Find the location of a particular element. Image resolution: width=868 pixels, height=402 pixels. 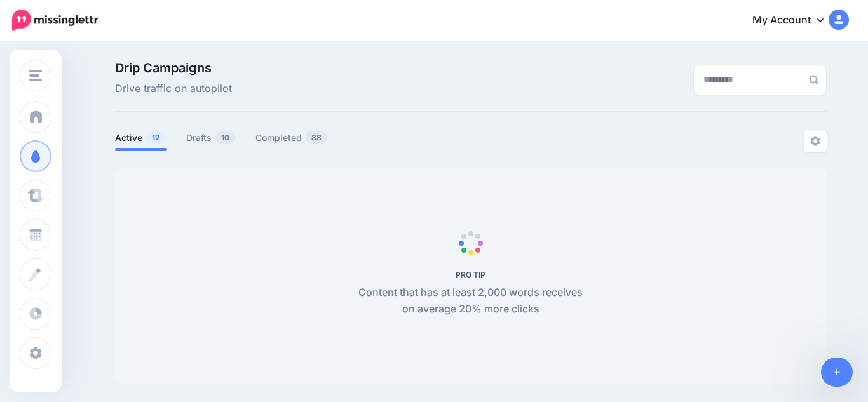

p: Content that has at least 2,000 words receives on average 20% more clicks is located at coordinates (470, 301).